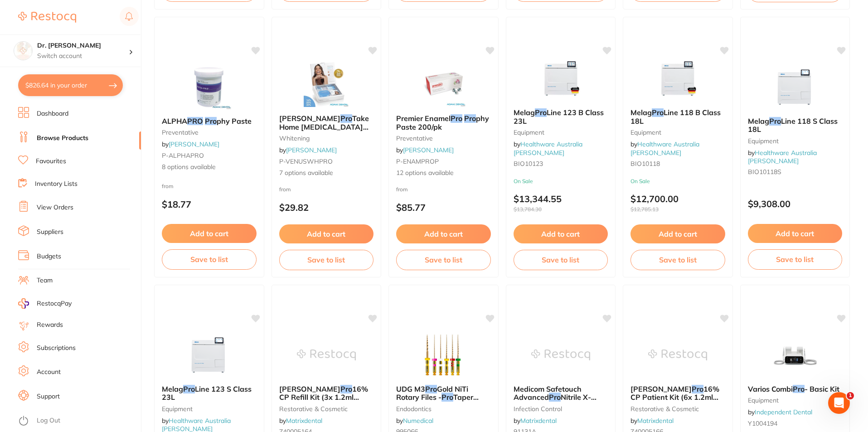  What do you see at coordinates (78, 421) in the screenshot?
I see `button: Log Out` at bounding box center [78, 421].